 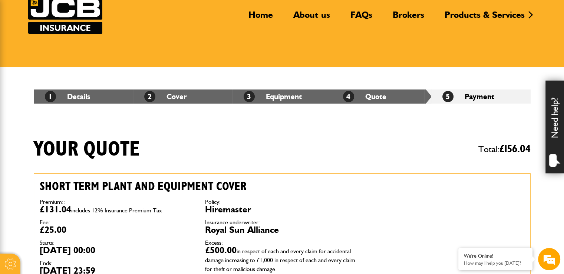 I want to click on span: Total:, so click(x=505, y=149).